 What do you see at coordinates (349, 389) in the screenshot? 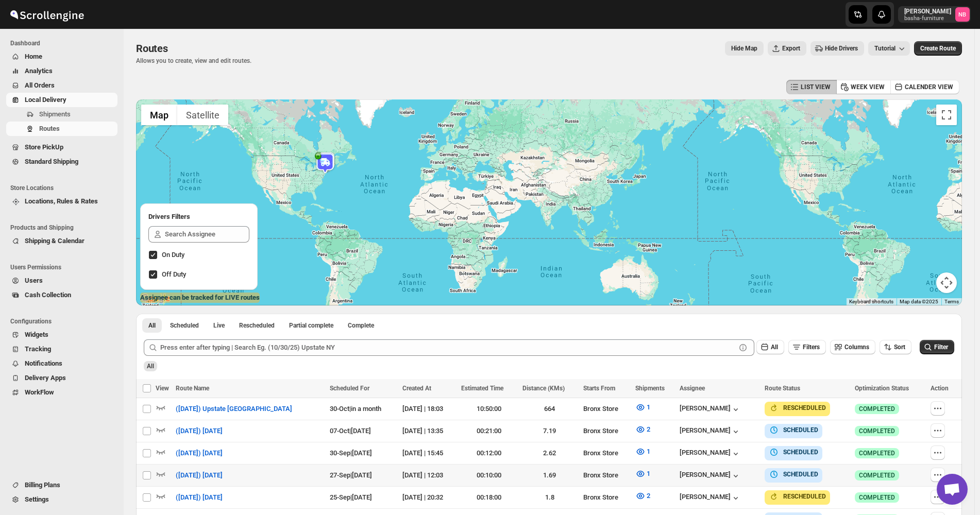
I see `span: Scheduled For` at bounding box center [349, 389].